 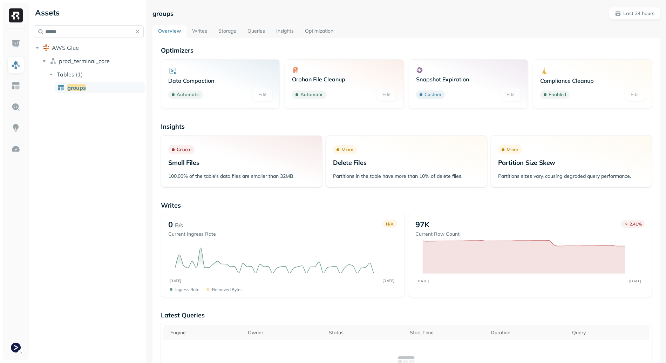 I want to click on img: Optimization, so click(x=16, y=149).